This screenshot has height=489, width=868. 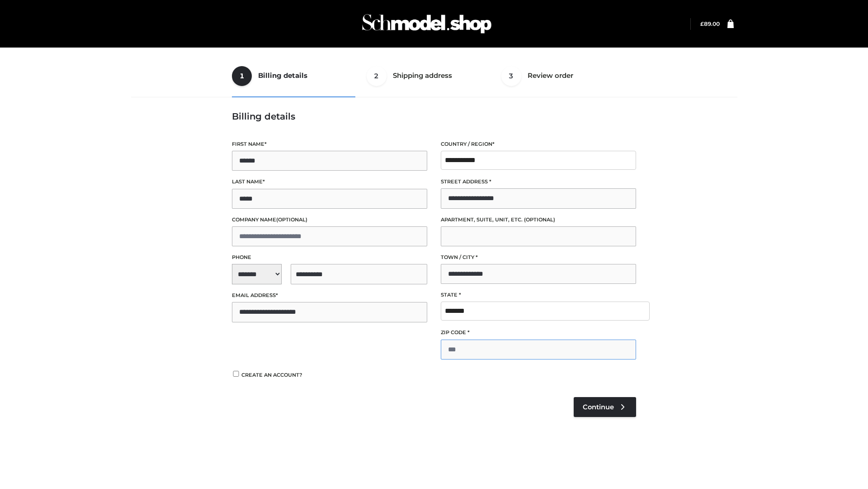 What do you see at coordinates (329, 295) in the screenshot?
I see `label: Email address` at bounding box center [329, 295].